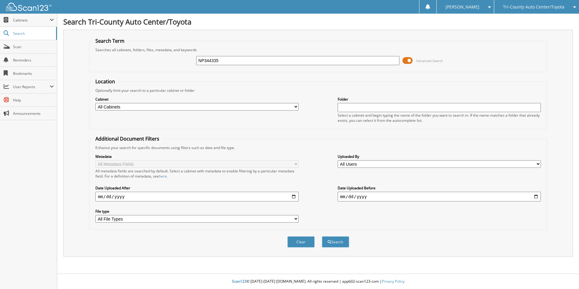  I want to click on span: Tri-County Auto Center/Toyota, so click(534, 7).